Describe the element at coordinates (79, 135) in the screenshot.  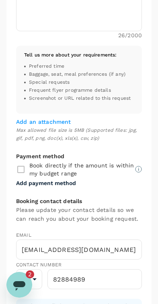
I see `span: Max allowed file size is 5MB (Supported files: jpg, gif, pdf, png, doc(x), xls(x), csv, zip)` at that location.